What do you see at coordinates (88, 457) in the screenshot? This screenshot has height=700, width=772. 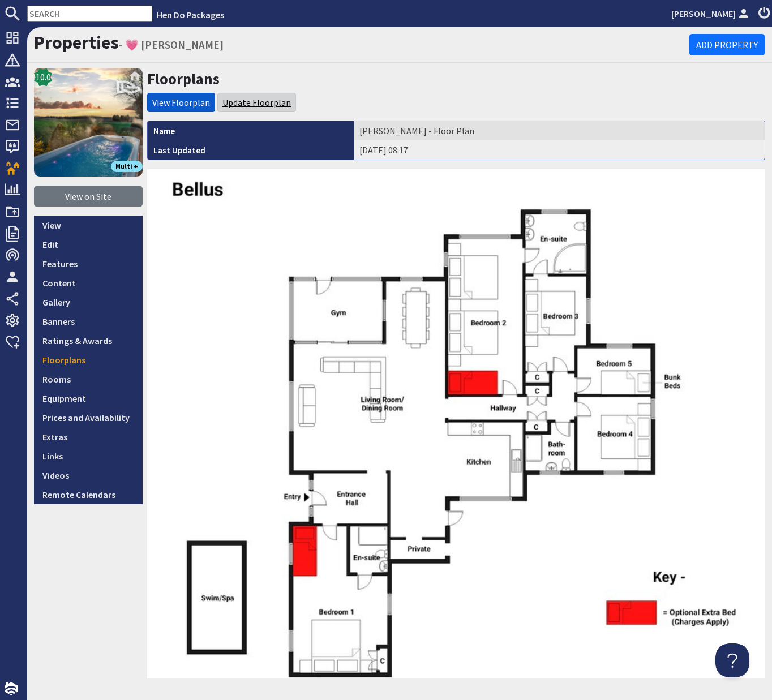 I see `a: Links` at bounding box center [88, 457].